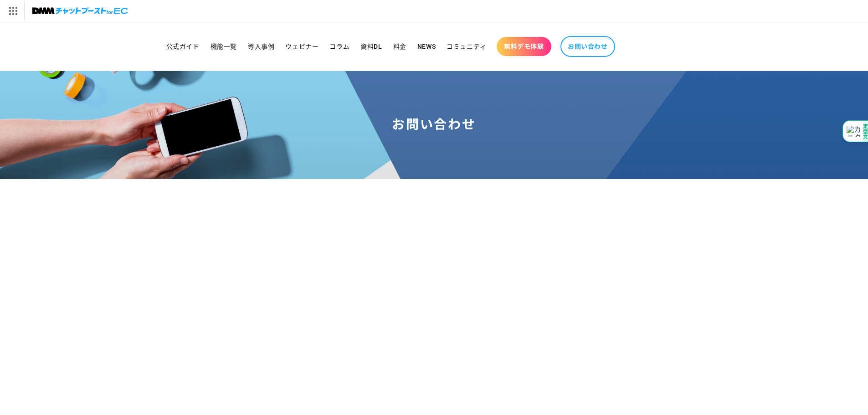 This screenshot has width=868, height=415. I want to click on img: チャットブーストforEC, so click(81, 11).